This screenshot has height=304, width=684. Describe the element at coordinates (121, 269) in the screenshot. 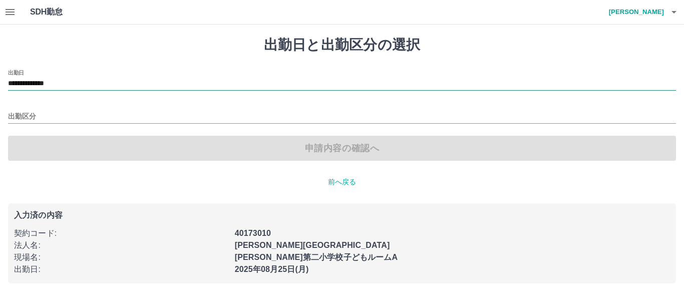

I see `p: 出勤日 :` at that location.